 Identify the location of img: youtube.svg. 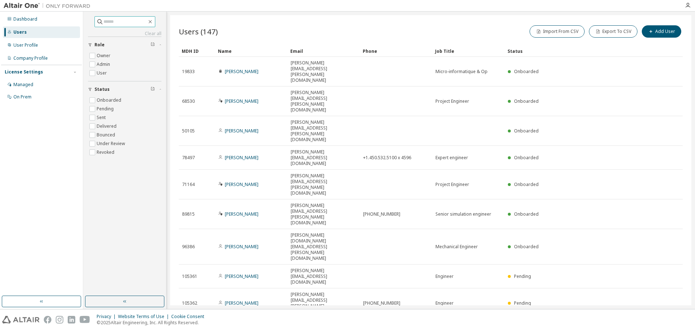
(85, 319).